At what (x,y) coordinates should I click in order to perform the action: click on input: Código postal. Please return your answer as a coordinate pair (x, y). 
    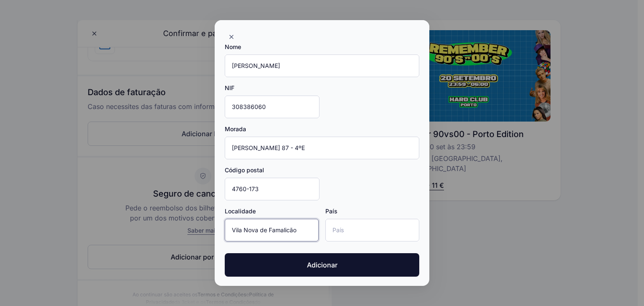
    Looking at the image, I should click on (272, 189).